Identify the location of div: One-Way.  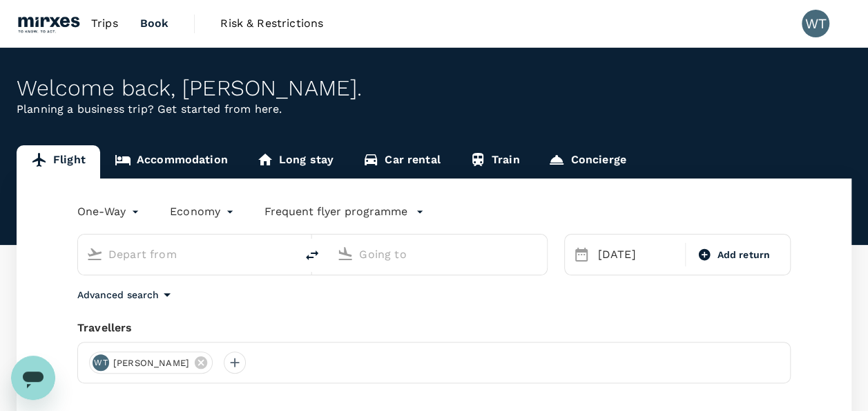
(110, 212).